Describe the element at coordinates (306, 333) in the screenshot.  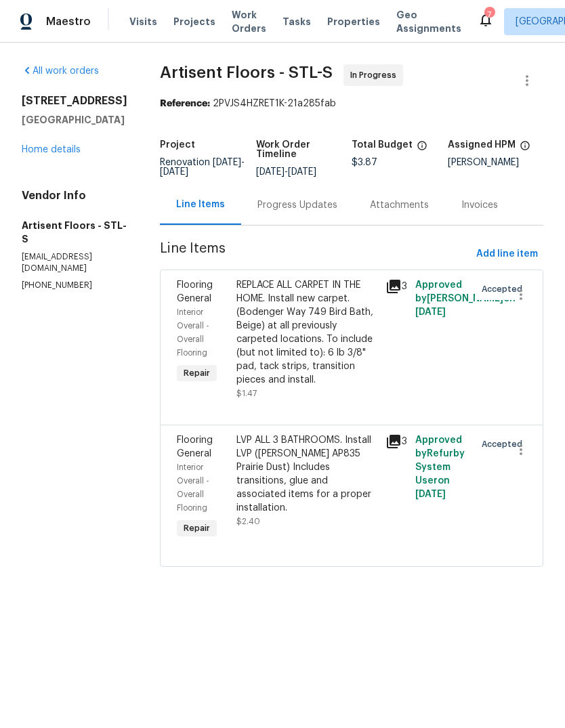
I see `div: REPLACE ALL CARPET IN THE HOME. Install new carpet. (Bodenger Way 749 Bird Bath, Beige) at all pr...` at that location.